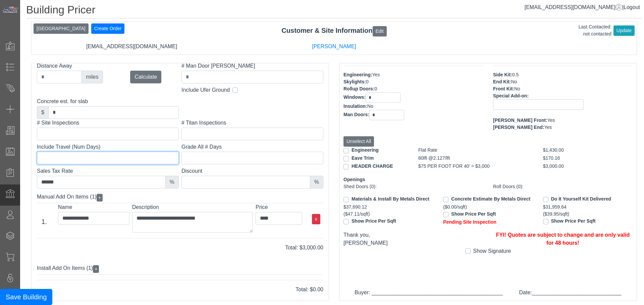 The image size is (644, 305). I want to click on label: Show Signature, so click(492, 251).